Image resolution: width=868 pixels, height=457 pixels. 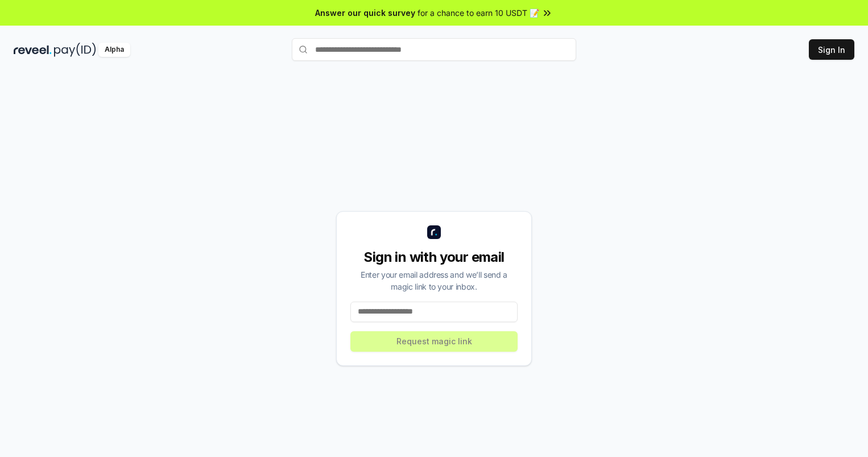 What do you see at coordinates (831, 50) in the screenshot?
I see `button: Sign In` at bounding box center [831, 50].